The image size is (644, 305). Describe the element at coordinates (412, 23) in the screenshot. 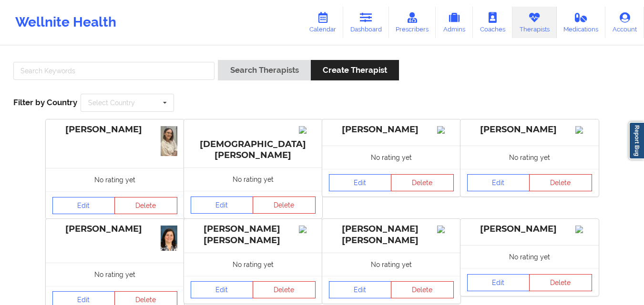

I see `a: Prescribers` at that location.